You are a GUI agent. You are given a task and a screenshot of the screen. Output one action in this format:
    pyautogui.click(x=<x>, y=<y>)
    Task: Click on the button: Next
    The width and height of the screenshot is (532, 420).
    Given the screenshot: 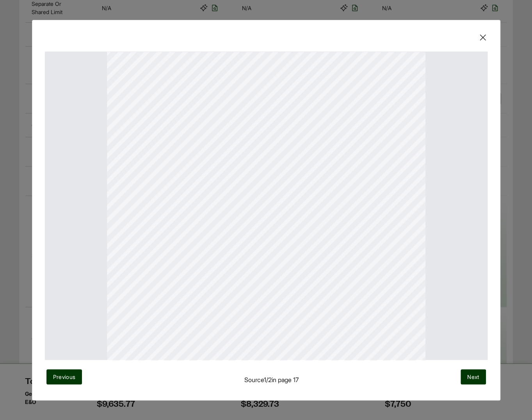 What is the action you would take?
    pyautogui.click(x=473, y=376)
    